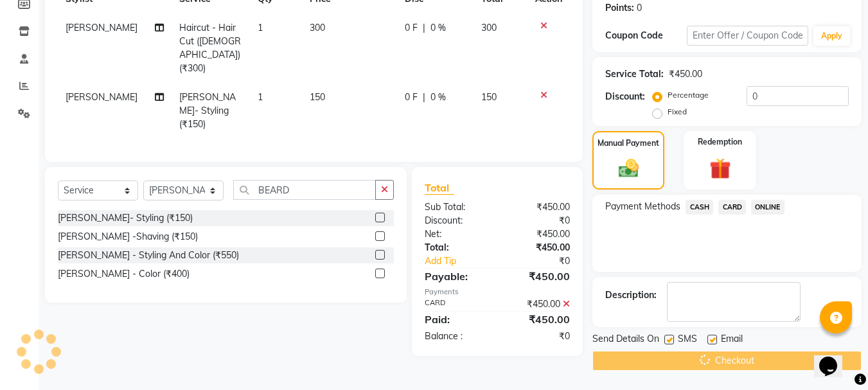 Image resolution: width=868 pixels, height=390 pixels. Describe the element at coordinates (456, 304) in the screenshot. I see `div: CARD` at that location.